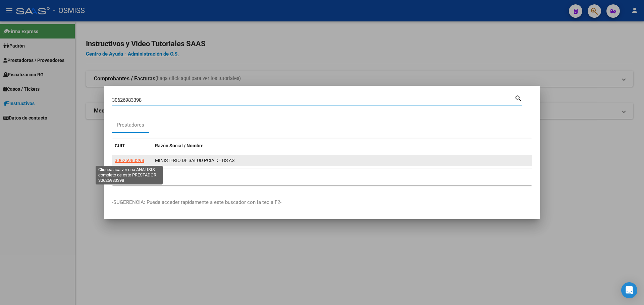  What do you see at coordinates (629, 290) in the screenshot?
I see `div: Open Intercom Messenger` at bounding box center [629, 290].